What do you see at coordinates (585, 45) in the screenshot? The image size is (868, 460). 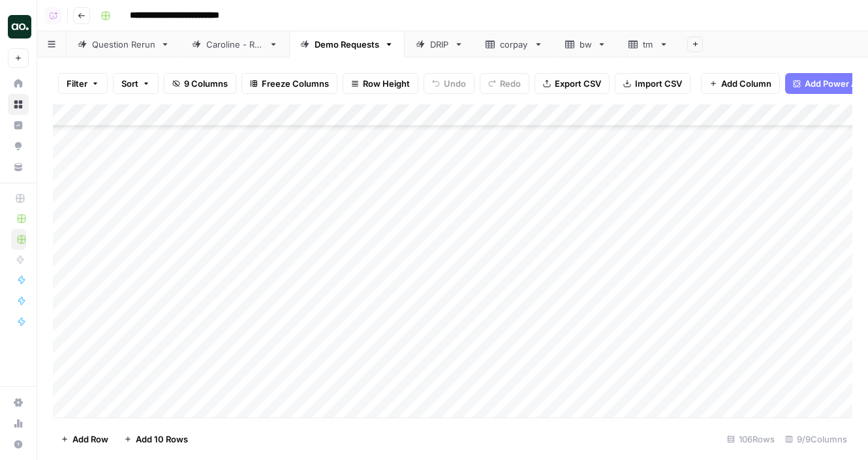 I see `a: bw` at bounding box center [585, 45].